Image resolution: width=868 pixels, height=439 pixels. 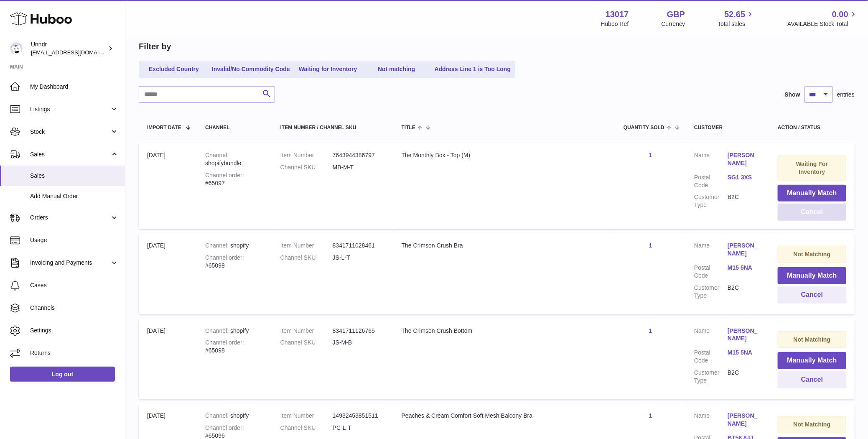 I want to click on div: Unndr, so click(x=69, y=48).